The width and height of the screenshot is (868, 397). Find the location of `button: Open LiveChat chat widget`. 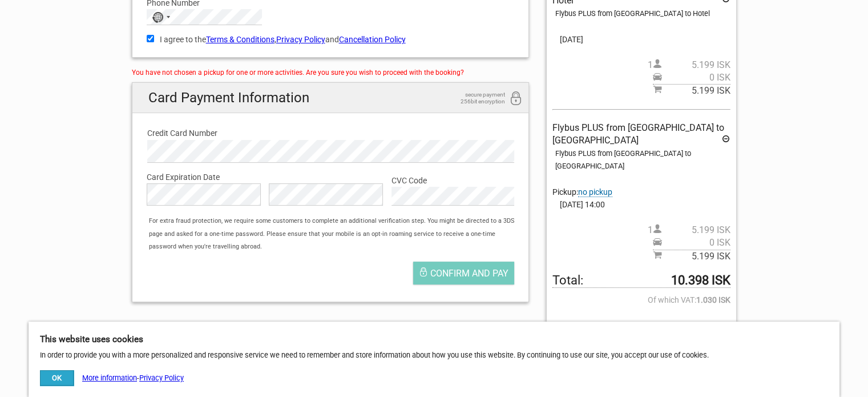

button: Open LiveChat chat widget is located at coordinates (138, 24).